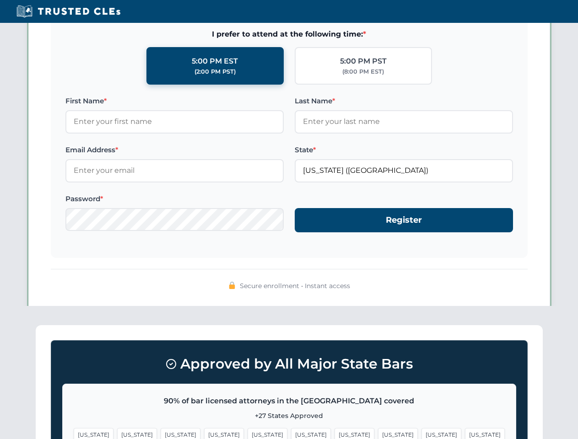 This screenshot has height=439, width=578. I want to click on label: Password, so click(174, 199).